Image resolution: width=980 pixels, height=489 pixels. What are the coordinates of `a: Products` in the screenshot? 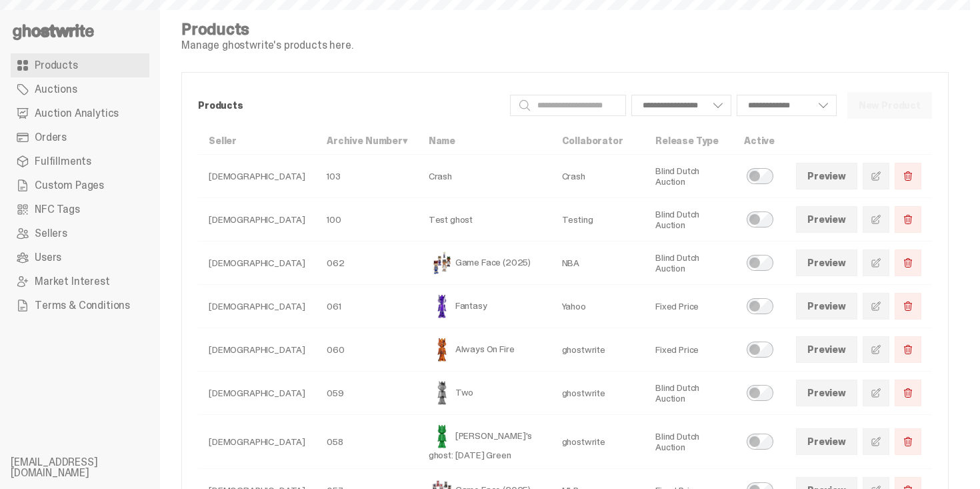 It's located at (80, 65).